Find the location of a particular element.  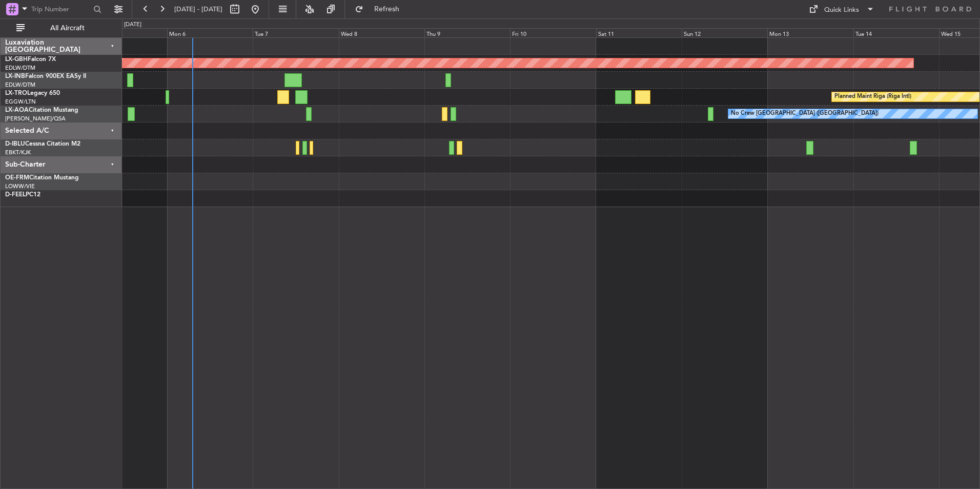

span: LX-GBH is located at coordinates (16, 60).